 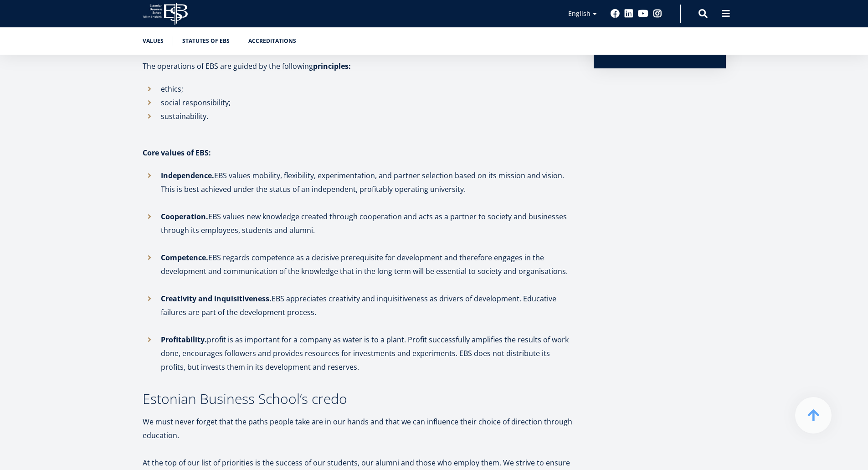 What do you see at coordinates (359, 230) in the screenshot?
I see `li: EBS values new knowledge created through cooperation and acts as a partner to society and busines...` at bounding box center [359, 230].